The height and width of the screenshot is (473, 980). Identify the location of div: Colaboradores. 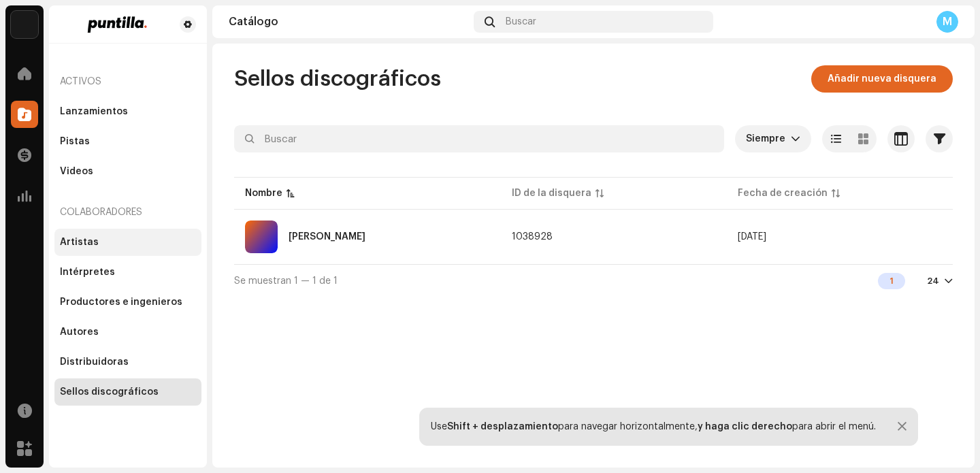
(128, 212).